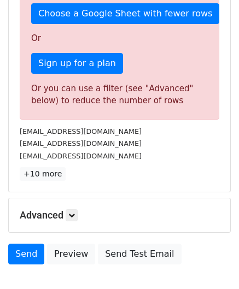  Describe the element at coordinates (119, 215) in the screenshot. I see `h5: Advanced` at that location.